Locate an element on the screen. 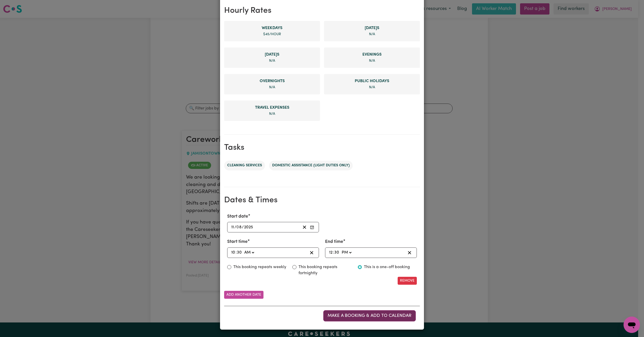 This screenshot has width=644, height=337. span: Make a booking & add to calendar is located at coordinates (370, 316).